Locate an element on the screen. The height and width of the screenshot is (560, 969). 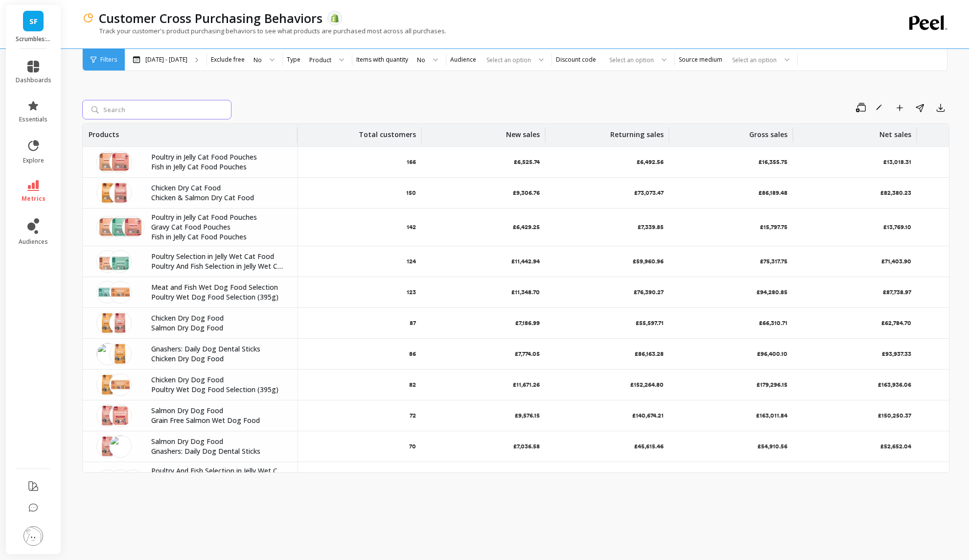
p: 142 is located at coordinates (411, 227).